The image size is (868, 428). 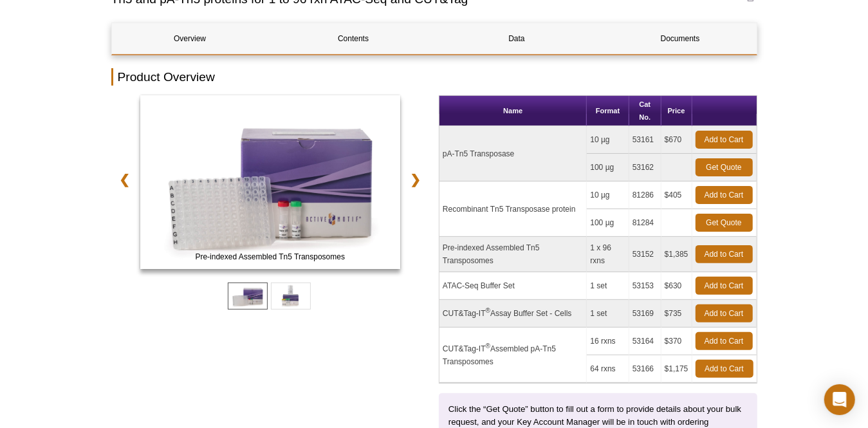 I want to click on td: $630, so click(x=677, y=286).